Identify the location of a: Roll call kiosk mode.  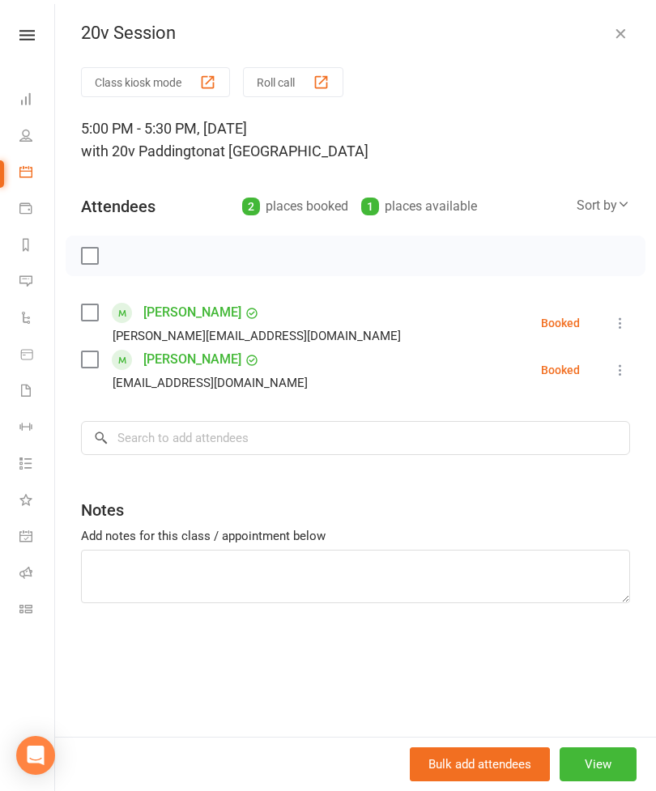
(37, 574).